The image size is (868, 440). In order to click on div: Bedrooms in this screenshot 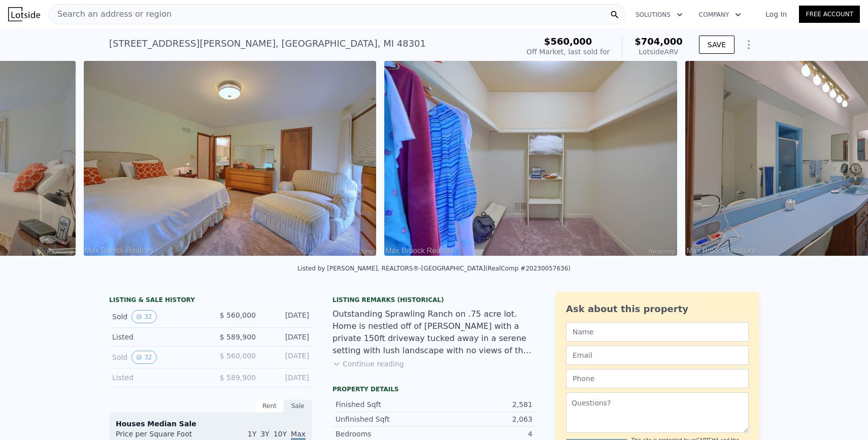, I will do `click(385, 434)`.